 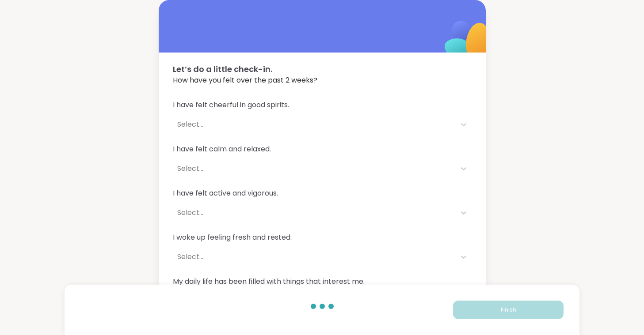 What do you see at coordinates (322, 69) in the screenshot?
I see `span: Let’s do a little check-in.` at bounding box center [322, 69].